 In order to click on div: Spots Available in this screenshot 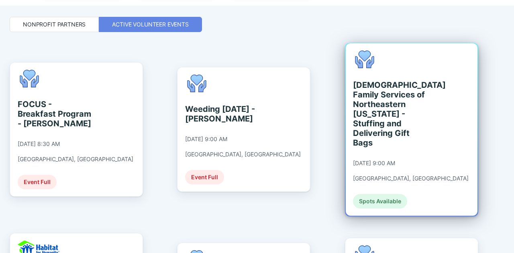, I will do `click(380, 202)`.